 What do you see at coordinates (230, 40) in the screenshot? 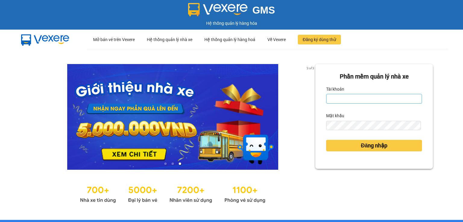
I see `div: Hệ thống quản lý hàng hoá` at bounding box center [230, 40].